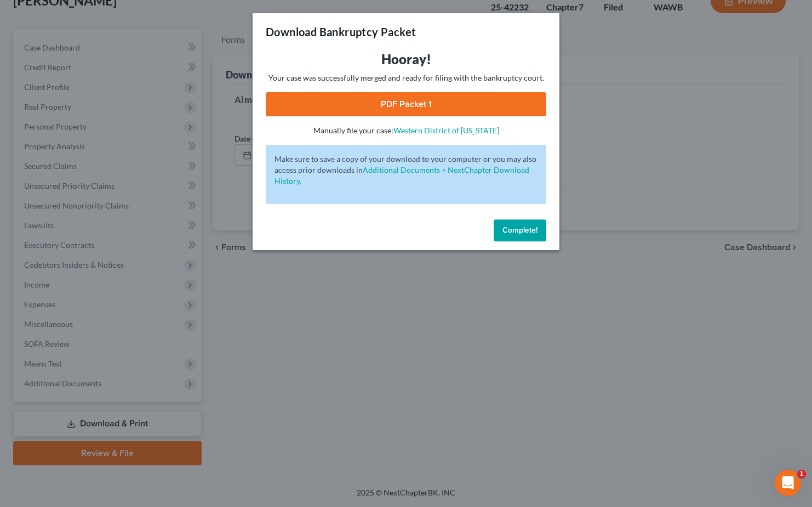  What do you see at coordinates (402, 175) in the screenshot?
I see `a: Additional Documents > NextChapter Download History.` at bounding box center [402, 175].